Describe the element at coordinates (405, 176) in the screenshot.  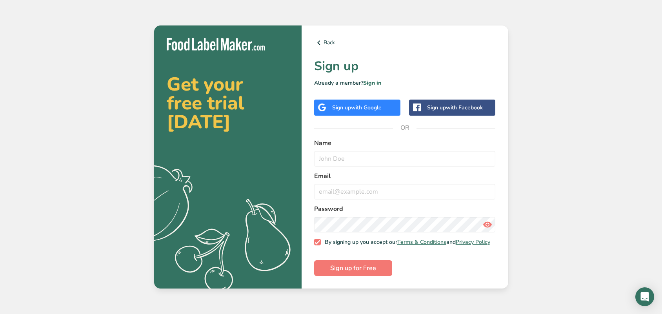
I see `label: Email` at that location.